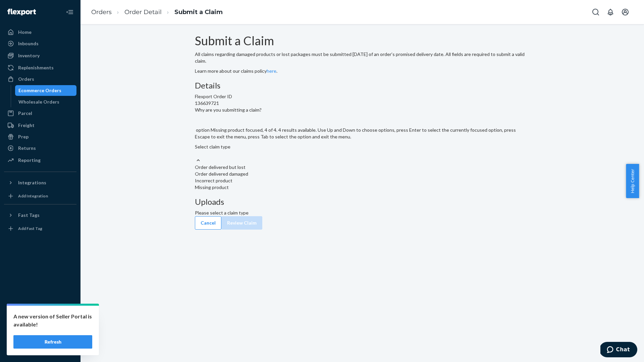 Image resolution: width=644 pixels, height=362 pixels. What do you see at coordinates (40, 160) in the screenshot?
I see `a: Reporting` at bounding box center [40, 160].